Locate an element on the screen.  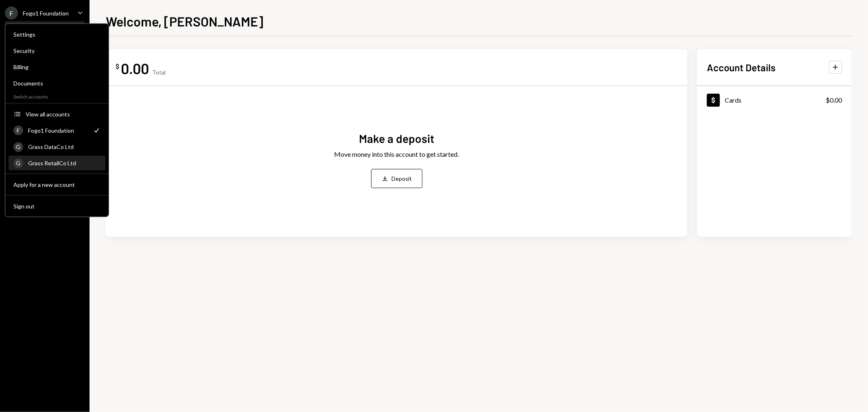
a: Settings is located at coordinates (57, 34).